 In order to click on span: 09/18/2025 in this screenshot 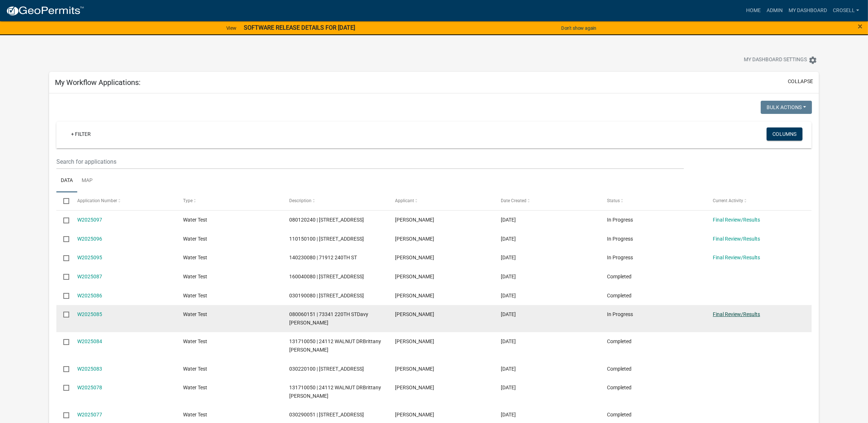, I will do `click(509, 295)`.